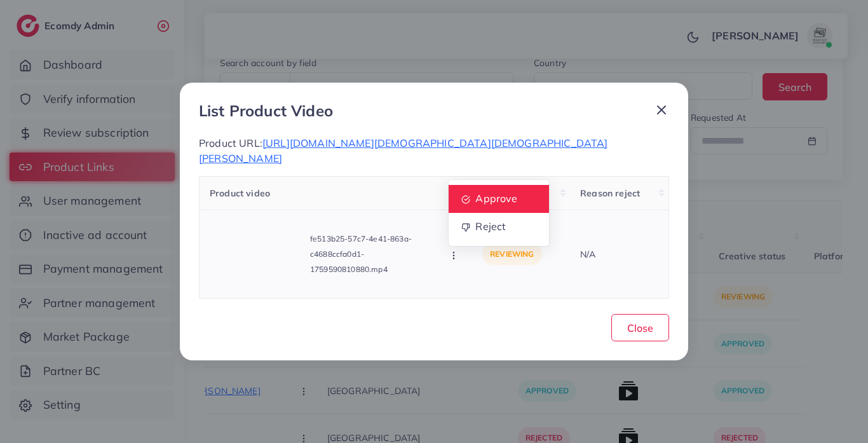  Describe the element at coordinates (239, 193) in the screenshot. I see `span: Product video` at that location.